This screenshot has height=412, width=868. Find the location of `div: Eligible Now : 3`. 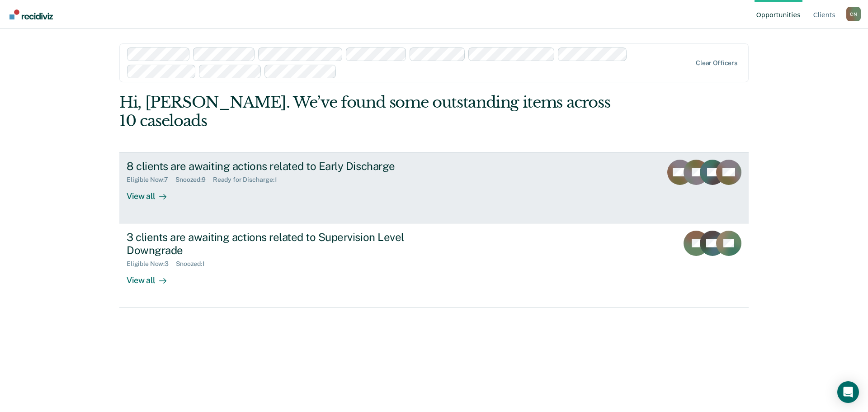

div: Eligible Now : 3 is located at coordinates (151, 264).